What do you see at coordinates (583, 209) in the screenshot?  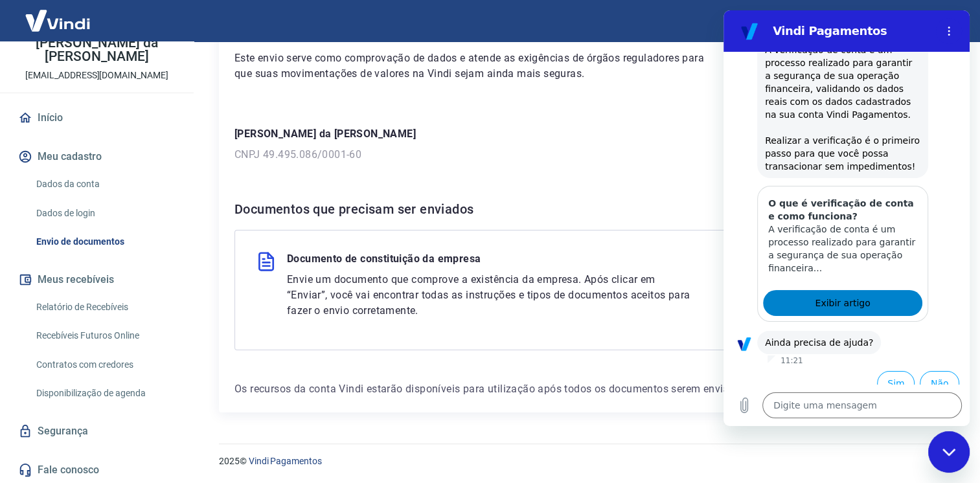 I see `h6: Documentos que precisam ser enviados` at bounding box center [583, 209].